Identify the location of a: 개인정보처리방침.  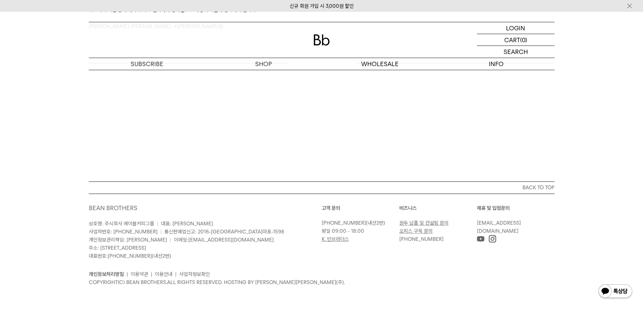
(106, 274).